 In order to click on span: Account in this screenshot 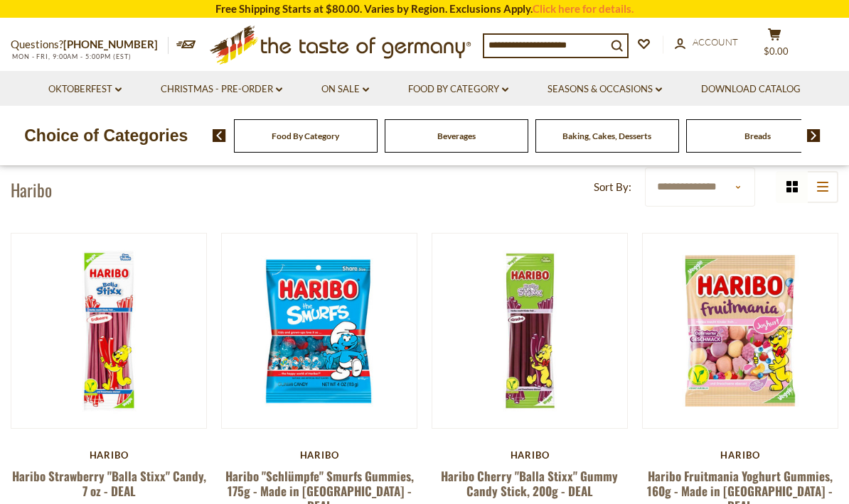, I will do `click(715, 42)`.